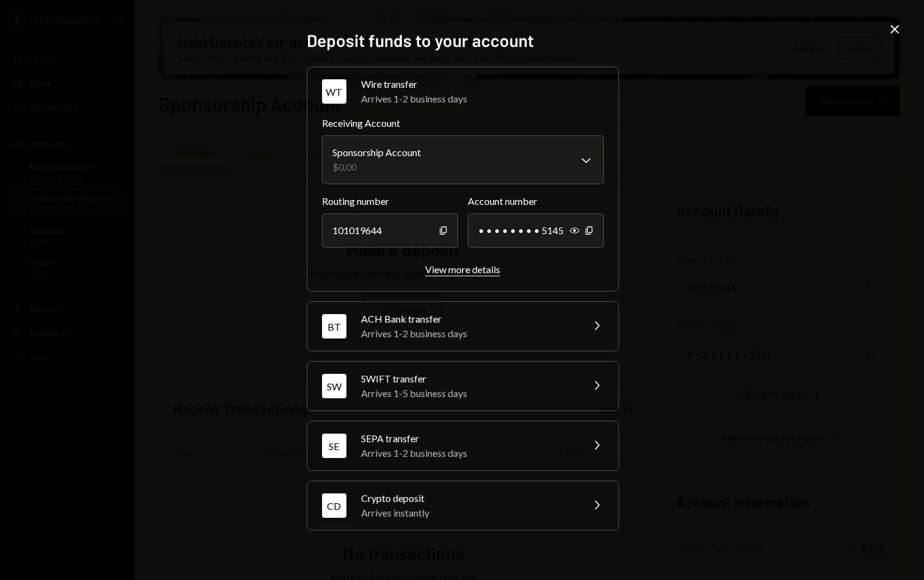 This screenshot has width=924, height=580. What do you see at coordinates (468, 498) in the screenshot?
I see `div: Crypto deposit` at bounding box center [468, 498].